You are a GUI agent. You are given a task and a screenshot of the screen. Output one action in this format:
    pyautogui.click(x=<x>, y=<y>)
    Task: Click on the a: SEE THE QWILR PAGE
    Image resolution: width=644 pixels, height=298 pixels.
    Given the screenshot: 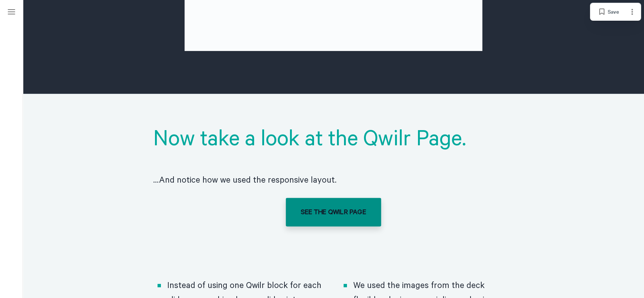 What is the action you would take?
    pyautogui.click(x=333, y=213)
    